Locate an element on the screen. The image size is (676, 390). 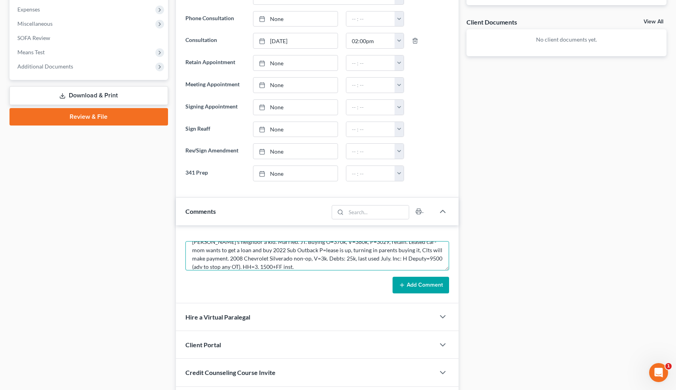
span: Expenses is located at coordinates (28, 9).